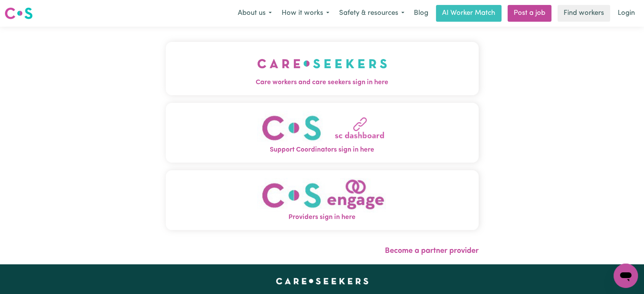 The width and height of the screenshot is (644, 294). I want to click on a: AI Worker Match, so click(469, 14).